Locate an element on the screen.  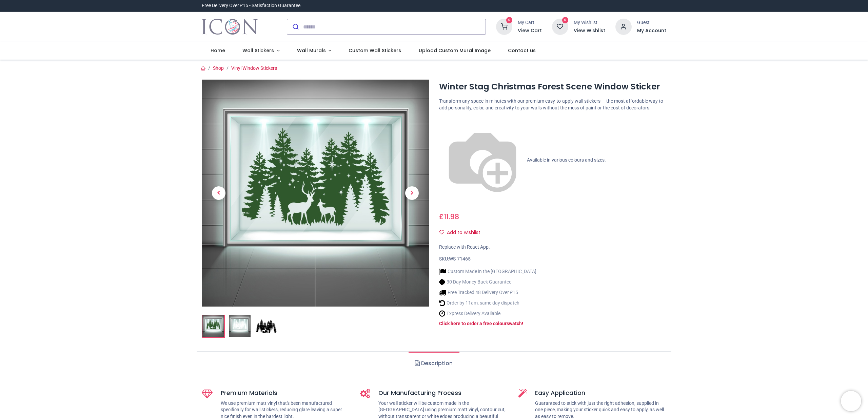
h1: Winter Stag Christmas Forest Scene Window Sticker is located at coordinates (553, 87).